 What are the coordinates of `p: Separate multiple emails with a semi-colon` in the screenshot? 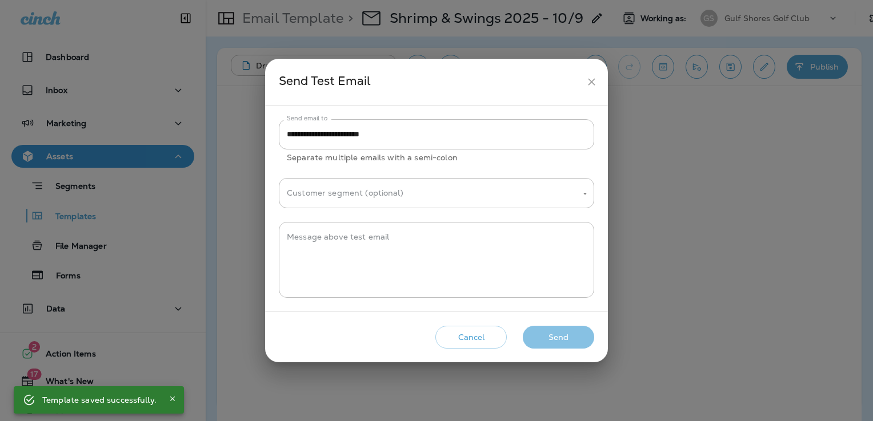 It's located at (436, 158).